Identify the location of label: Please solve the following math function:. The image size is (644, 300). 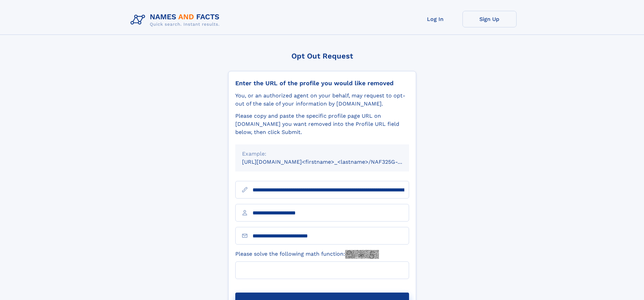
(307, 255).